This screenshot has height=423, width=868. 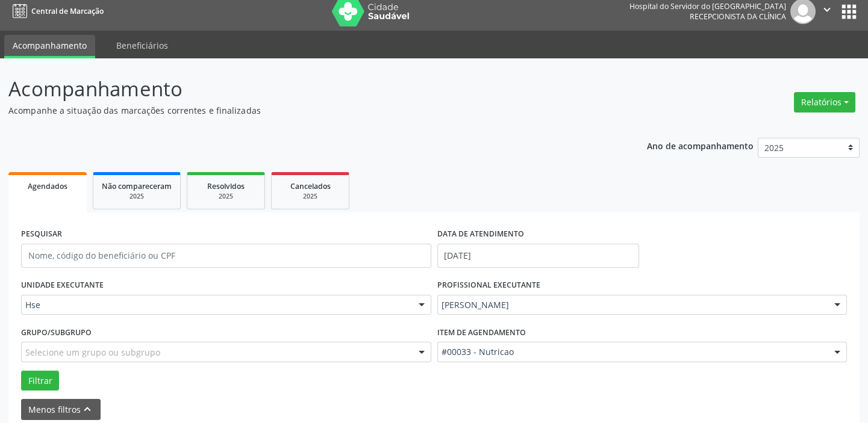 What do you see at coordinates (305, 110) in the screenshot?
I see `p: Acompanhe a situação das marcações correntes e finalizadas` at bounding box center [305, 110].